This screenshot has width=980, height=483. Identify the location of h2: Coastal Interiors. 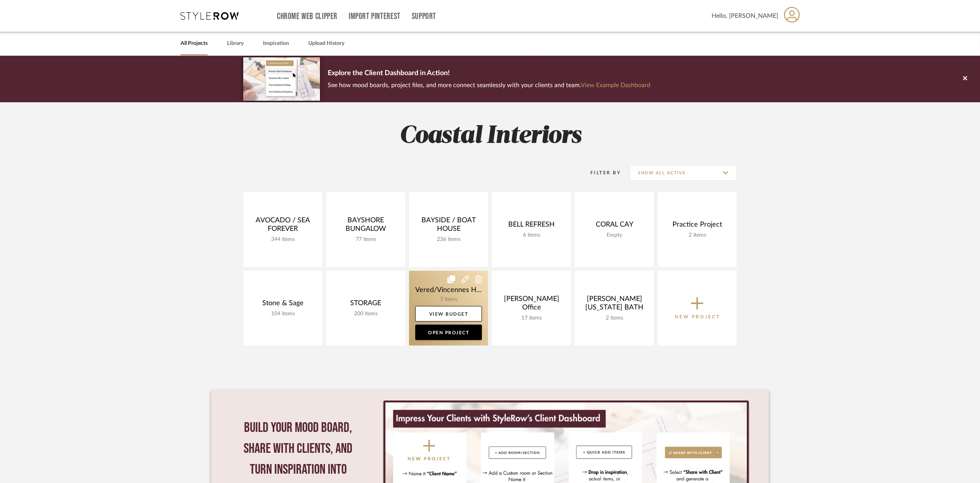
(490, 136).